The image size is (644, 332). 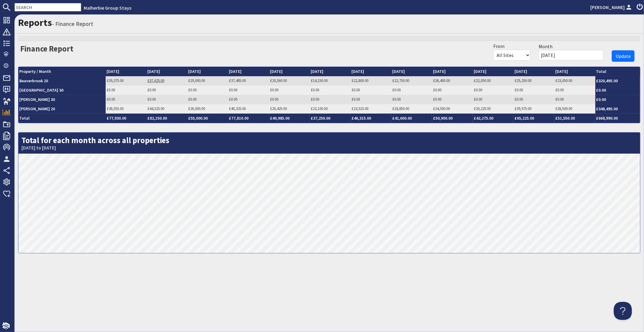 What do you see at coordinates (534, 118) in the screenshot?
I see `th: £65,225.00` at bounding box center [534, 118].